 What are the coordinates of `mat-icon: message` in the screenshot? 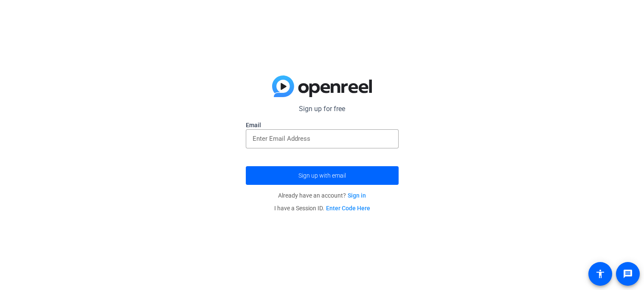 It's located at (628, 274).